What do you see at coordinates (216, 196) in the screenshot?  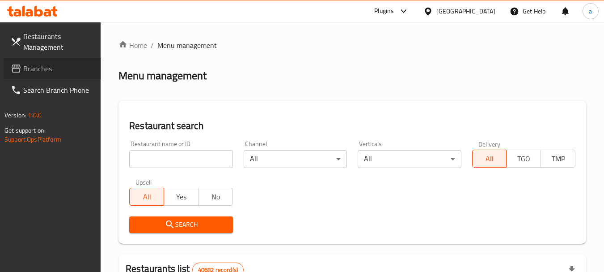 I see `span: No` at bounding box center [216, 196].